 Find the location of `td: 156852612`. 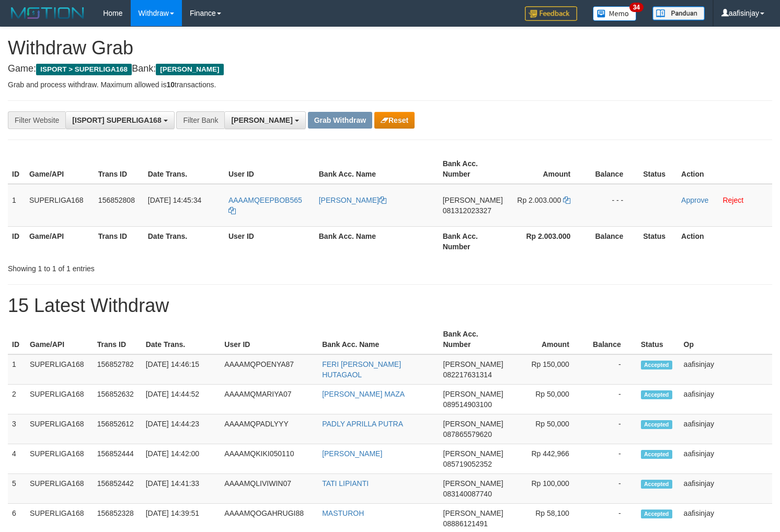

td: 156852612 is located at coordinates (117, 429).